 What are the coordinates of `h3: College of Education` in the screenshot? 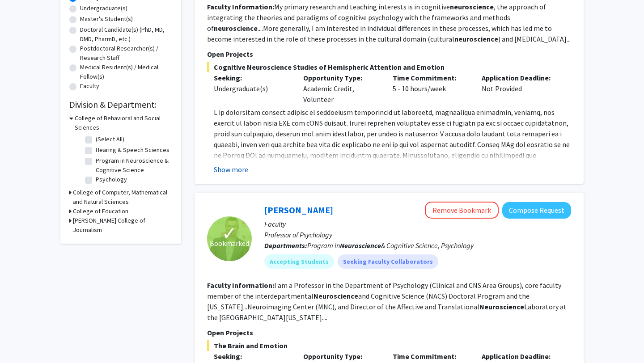 It's located at (100, 211).